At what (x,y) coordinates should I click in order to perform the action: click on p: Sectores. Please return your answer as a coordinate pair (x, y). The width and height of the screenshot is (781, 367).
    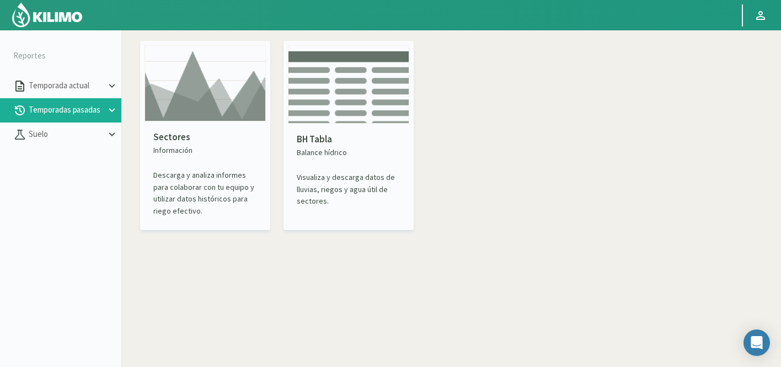
    Looking at the image, I should click on (205, 137).